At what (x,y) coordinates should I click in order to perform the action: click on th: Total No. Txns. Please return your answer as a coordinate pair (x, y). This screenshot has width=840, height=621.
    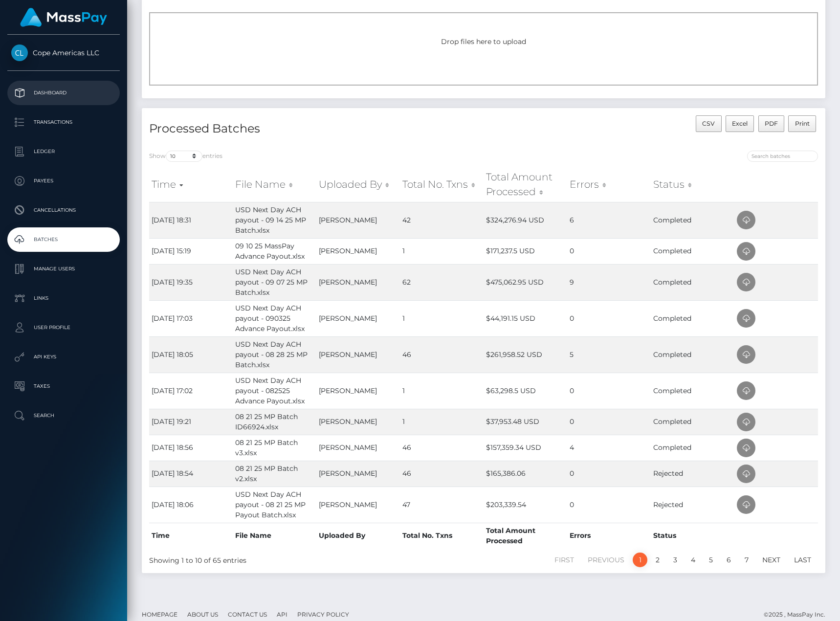
    Looking at the image, I should click on (442, 536).